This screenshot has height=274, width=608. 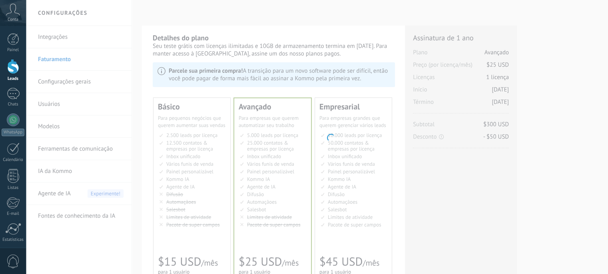 I want to click on span: Conta, so click(x=13, y=20).